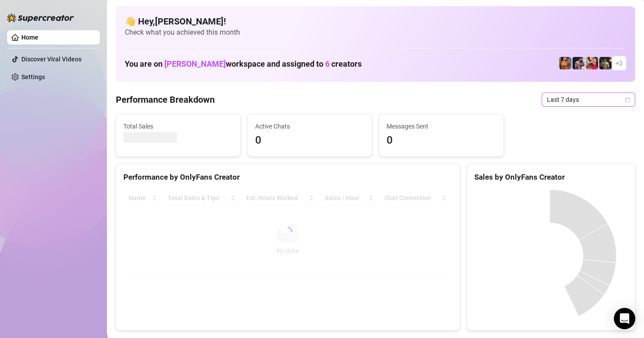 The width and height of the screenshot is (644, 338). What do you see at coordinates (243, 64) in the screenshot?
I see `h1: You are on workspace and assigned to creators` at bounding box center [243, 64].